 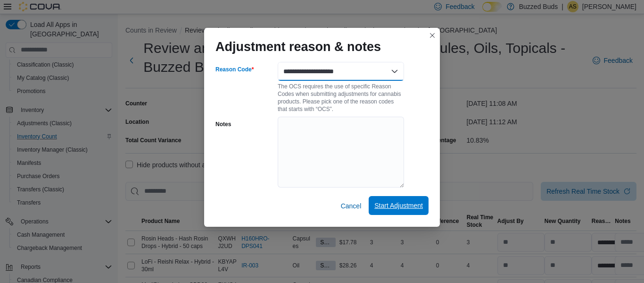 What do you see at coordinates (352, 206) in the screenshot?
I see `span: Cancel` at bounding box center [352, 206].